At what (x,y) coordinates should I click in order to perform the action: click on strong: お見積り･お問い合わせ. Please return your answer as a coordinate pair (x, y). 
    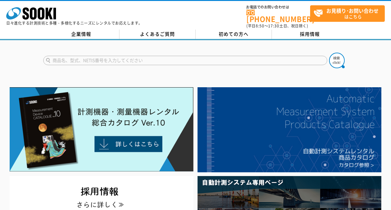
    Looking at the image, I should click on (352, 11).